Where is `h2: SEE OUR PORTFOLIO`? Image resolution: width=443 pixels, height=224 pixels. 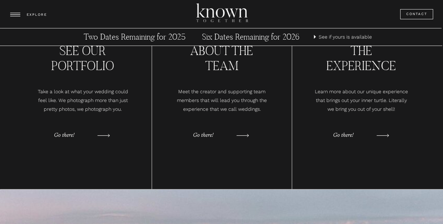
h2: SEE OUR PORTFOLIO is located at coordinates (83, 57).